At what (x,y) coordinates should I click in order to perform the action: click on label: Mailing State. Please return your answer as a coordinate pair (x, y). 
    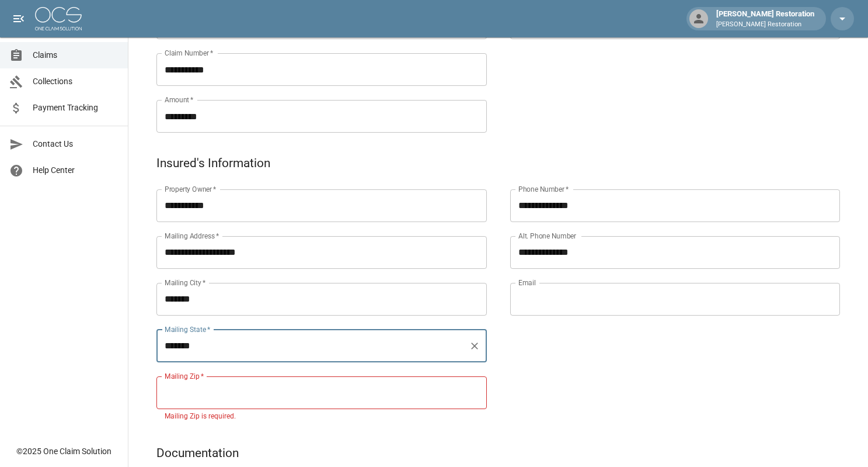
    Looking at the image, I should click on (187, 329).